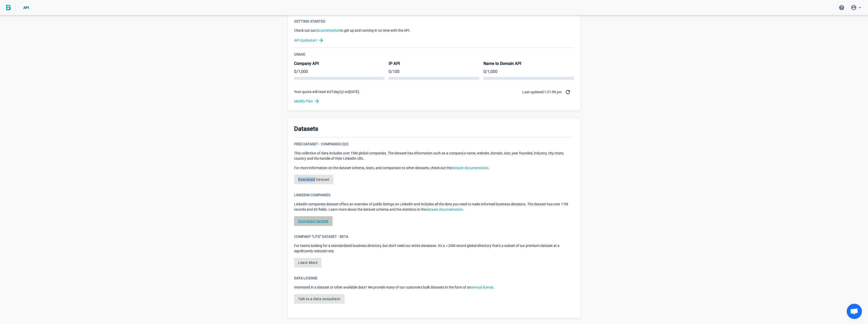  I want to click on button: Learn More, so click(308, 263).